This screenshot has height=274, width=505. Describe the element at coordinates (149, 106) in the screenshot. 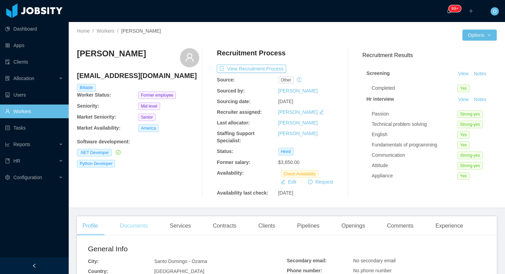

I see `span: Mid level` at that location.